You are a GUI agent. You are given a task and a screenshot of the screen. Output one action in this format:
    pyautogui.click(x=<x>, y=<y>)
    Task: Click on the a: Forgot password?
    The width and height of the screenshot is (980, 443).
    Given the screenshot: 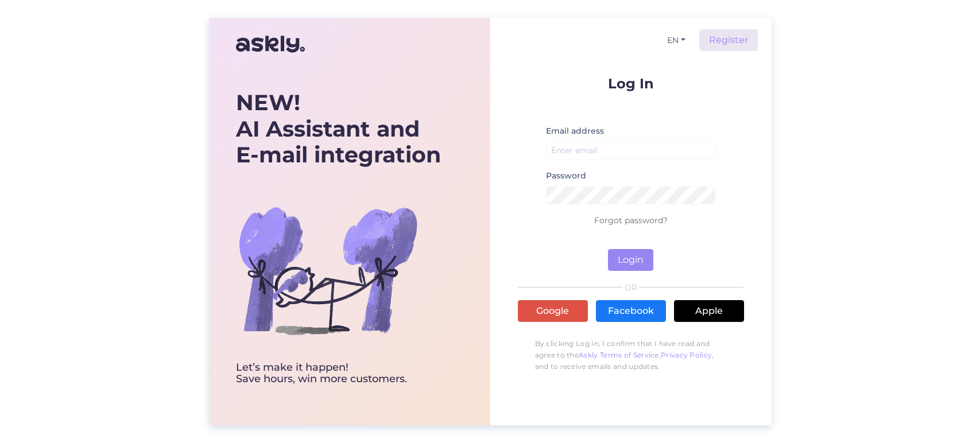 What is the action you would take?
    pyautogui.click(x=631, y=220)
    